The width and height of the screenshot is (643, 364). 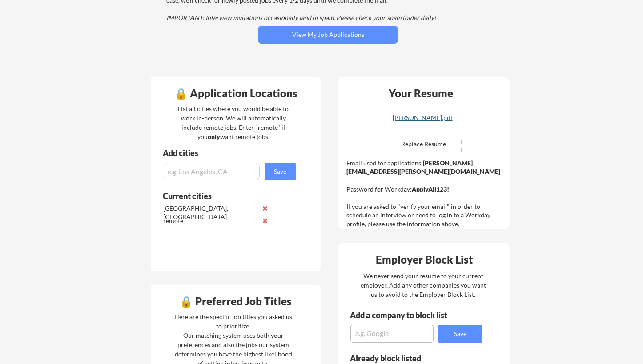 What do you see at coordinates (224, 196) in the screenshot?
I see `div: Current cities` at bounding box center [224, 196].